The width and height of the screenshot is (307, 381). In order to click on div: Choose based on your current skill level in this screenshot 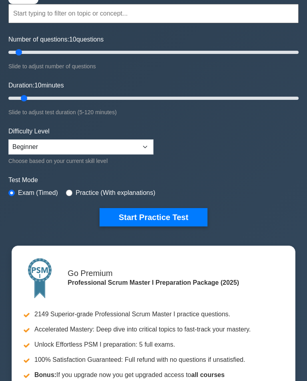, I will do `click(81, 161)`.